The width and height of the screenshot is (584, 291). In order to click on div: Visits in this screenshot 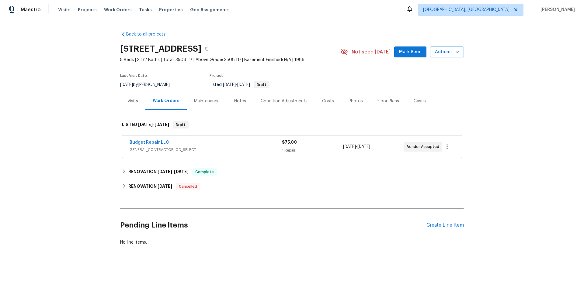, I will do `click(133, 101)`.